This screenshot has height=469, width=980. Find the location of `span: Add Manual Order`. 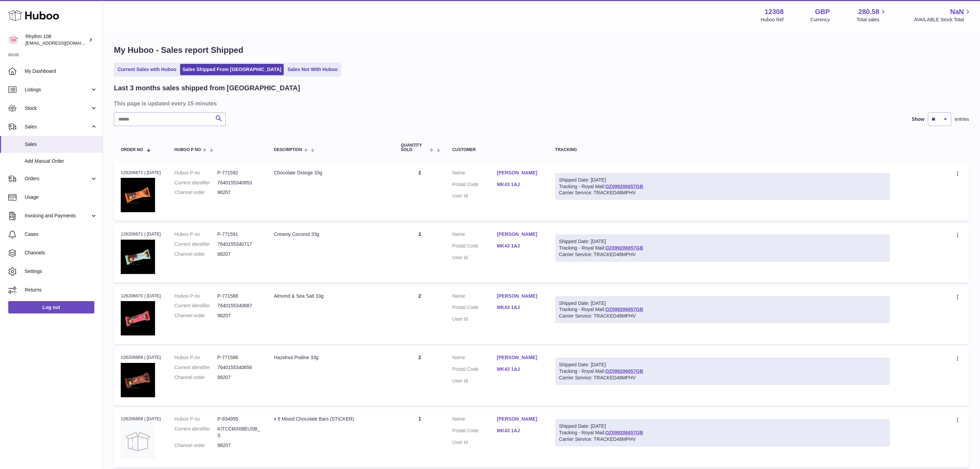

span: Add Manual Order is located at coordinates (61, 161).